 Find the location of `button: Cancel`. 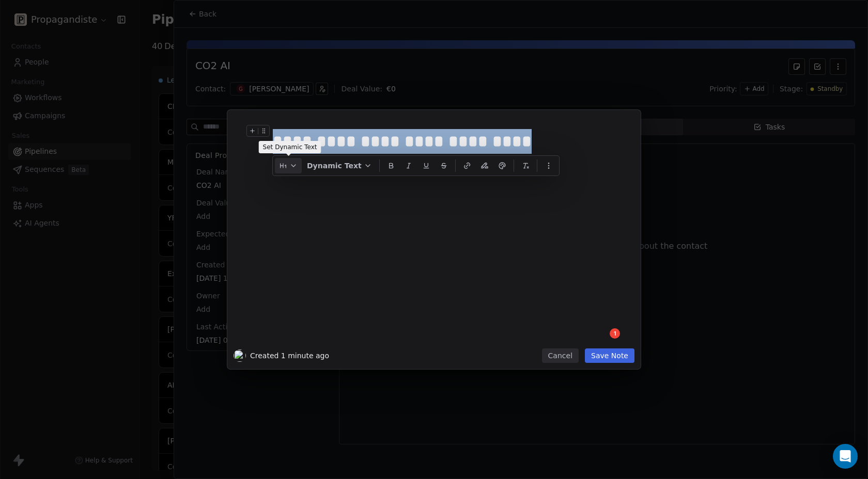

button: Cancel is located at coordinates (560, 356).